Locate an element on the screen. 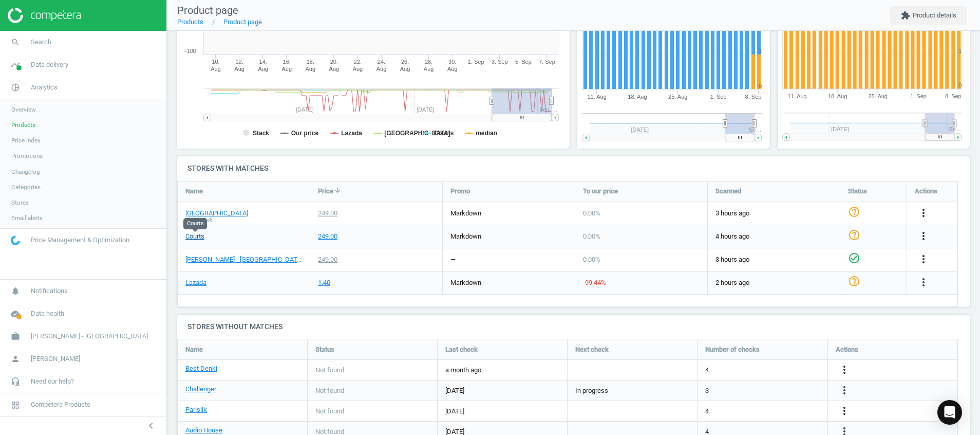  tspan: 11. Aug is located at coordinates (796, 96).